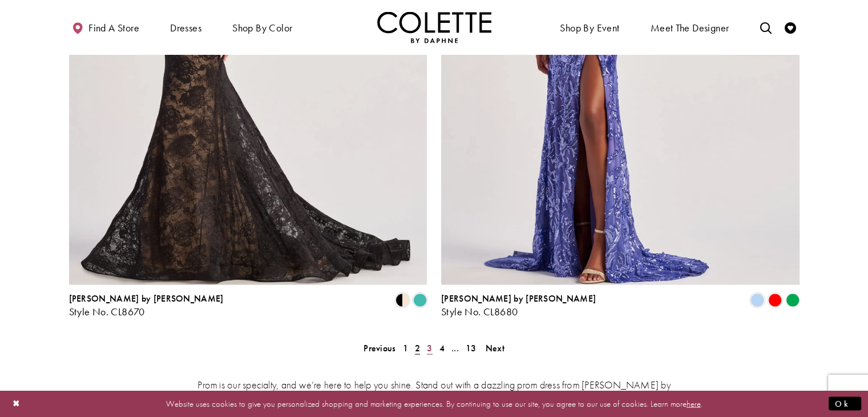 This screenshot has height=417, width=868. What do you see at coordinates (766, 27) in the screenshot?
I see `a: Toggle search` at bounding box center [766, 27].